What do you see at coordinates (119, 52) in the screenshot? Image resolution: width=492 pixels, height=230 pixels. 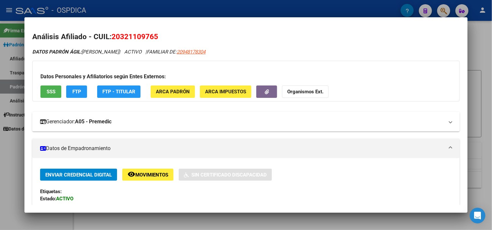 I see `i: | ACTIVO |` at bounding box center [119, 52].